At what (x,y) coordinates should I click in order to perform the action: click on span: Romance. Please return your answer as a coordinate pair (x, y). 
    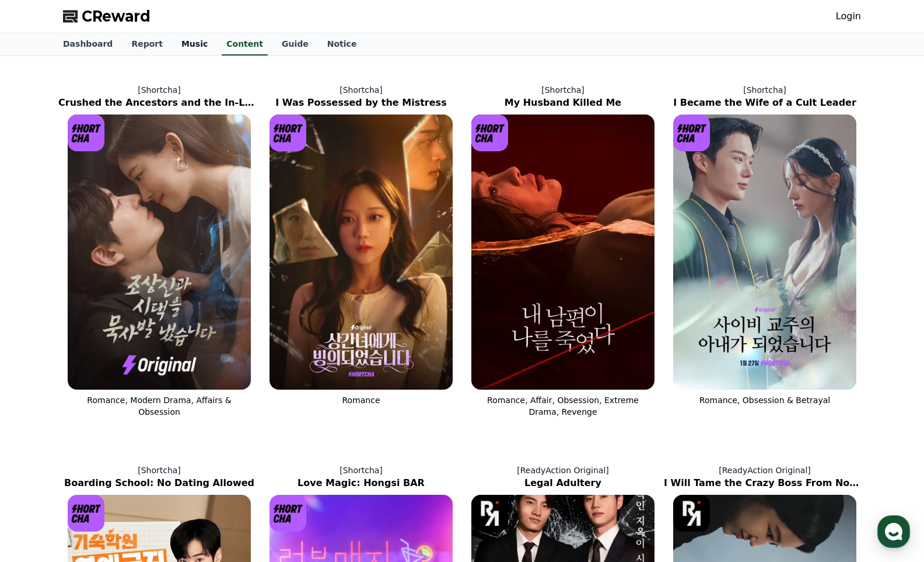
    Looking at the image, I should click on (360, 400).